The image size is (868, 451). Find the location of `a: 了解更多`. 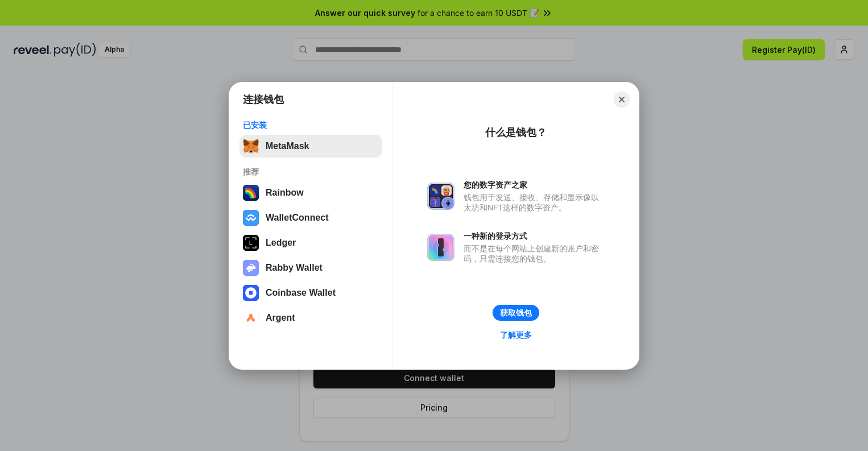

a: 了解更多 is located at coordinates (516, 335).